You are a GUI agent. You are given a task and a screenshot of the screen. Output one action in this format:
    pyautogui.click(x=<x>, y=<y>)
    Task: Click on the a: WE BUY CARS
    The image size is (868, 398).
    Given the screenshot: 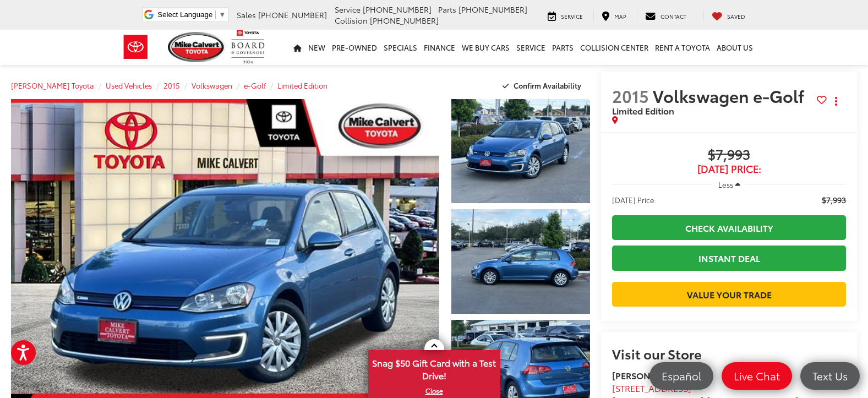 What is the action you would take?
    pyautogui.click(x=486, y=47)
    